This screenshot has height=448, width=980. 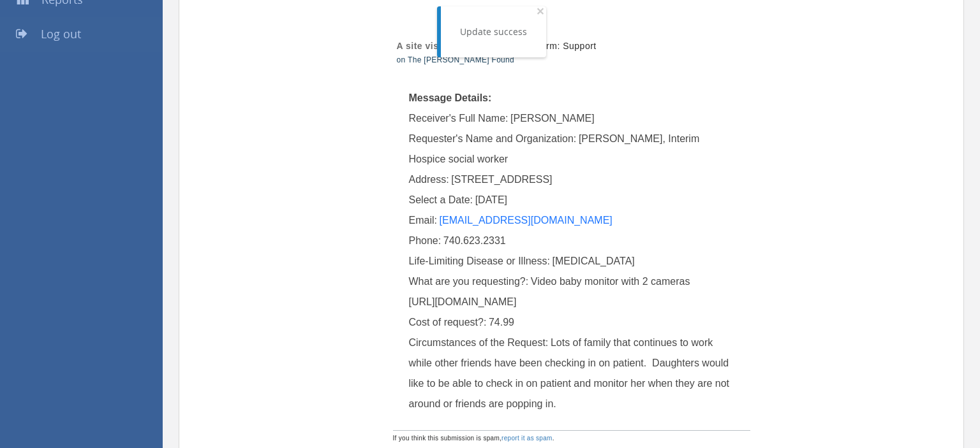 What do you see at coordinates (459, 118) in the screenshot?
I see `span: Receiver's Full Name:` at bounding box center [459, 118].